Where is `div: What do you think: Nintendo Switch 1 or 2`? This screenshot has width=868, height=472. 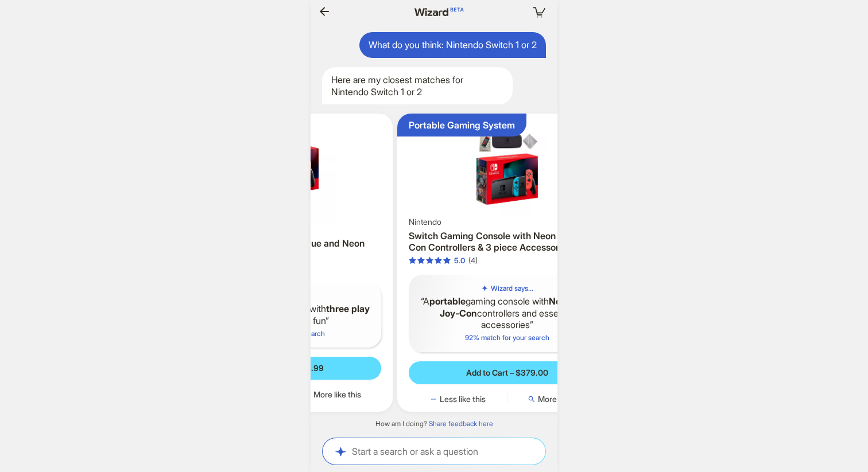 div: What do you think: Nintendo Switch 1 or 2 is located at coordinates (453, 45).